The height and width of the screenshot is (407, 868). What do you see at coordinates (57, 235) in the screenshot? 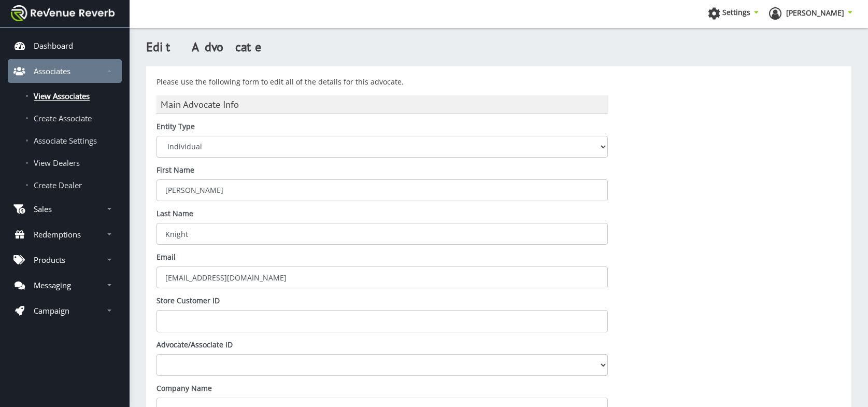
I see `p: Redemptions` at bounding box center [57, 235].